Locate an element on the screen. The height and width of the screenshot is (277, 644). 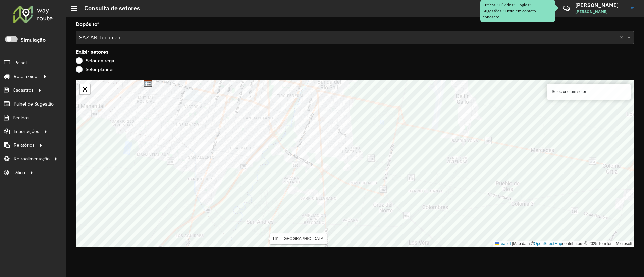
span: Relatórios is located at coordinates (24, 145).